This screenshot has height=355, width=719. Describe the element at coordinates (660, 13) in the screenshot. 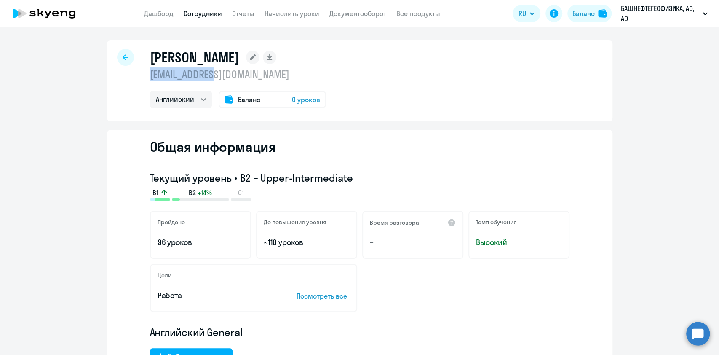

I see `p: БАШНЕФТЕГЕОФИЗИКА, АО, АО «Башнефтегеофизика» \ Башнефтегаз` at that location.